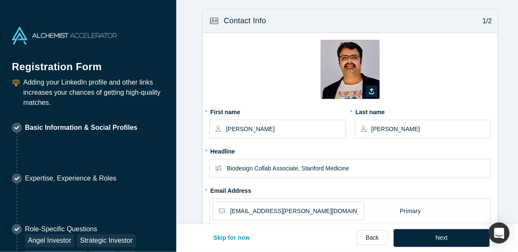 Image resolution: width=518 pixels, height=252 pixels. I want to click on a: Back, so click(372, 238).